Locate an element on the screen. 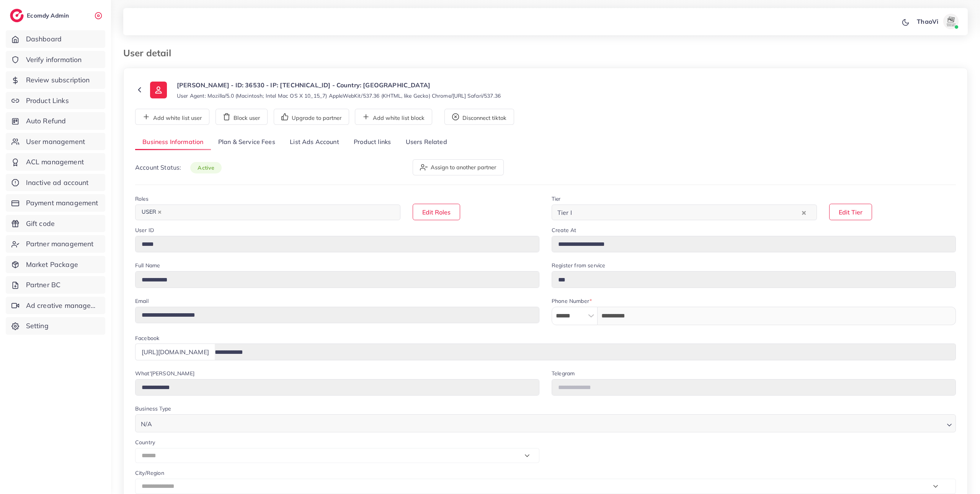  a: Partner management is located at coordinates (55, 244).